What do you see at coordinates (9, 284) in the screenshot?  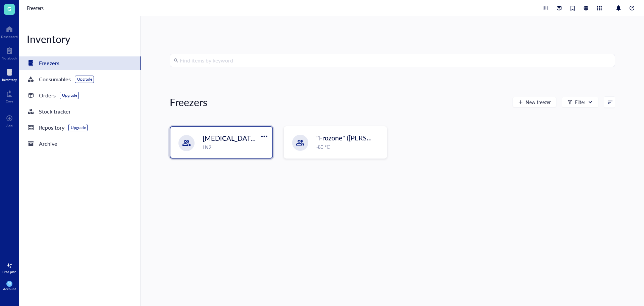 I see `span: PR` at bounding box center [9, 284].